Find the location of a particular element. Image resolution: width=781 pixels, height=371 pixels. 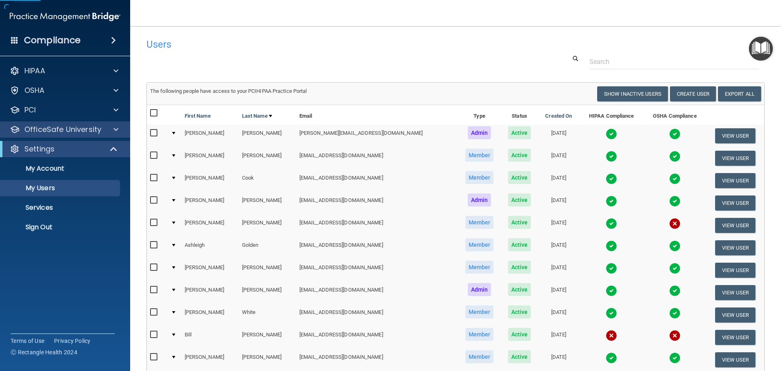

p: OSHA is located at coordinates (35, 90).